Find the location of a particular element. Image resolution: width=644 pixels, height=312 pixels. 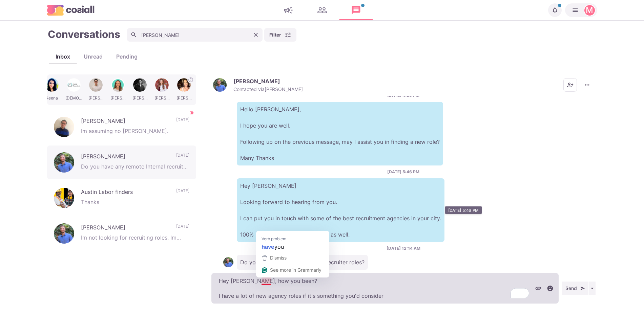

button: Clear is located at coordinates (256, 35).